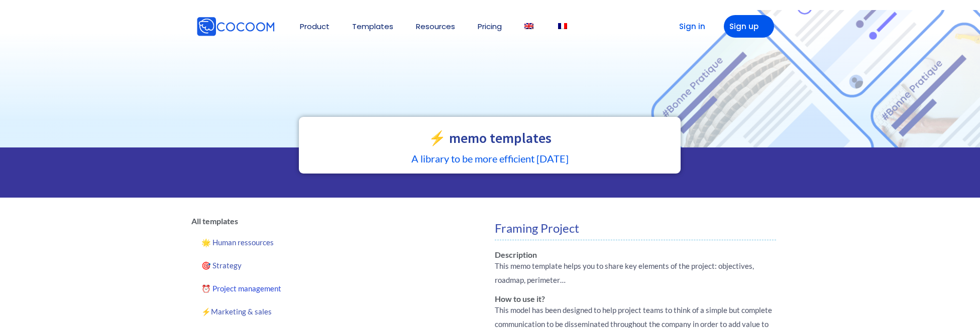  Describe the element at coordinates (251, 312) in the screenshot. I see `a: ⚡️Marketing & sales` at that location.